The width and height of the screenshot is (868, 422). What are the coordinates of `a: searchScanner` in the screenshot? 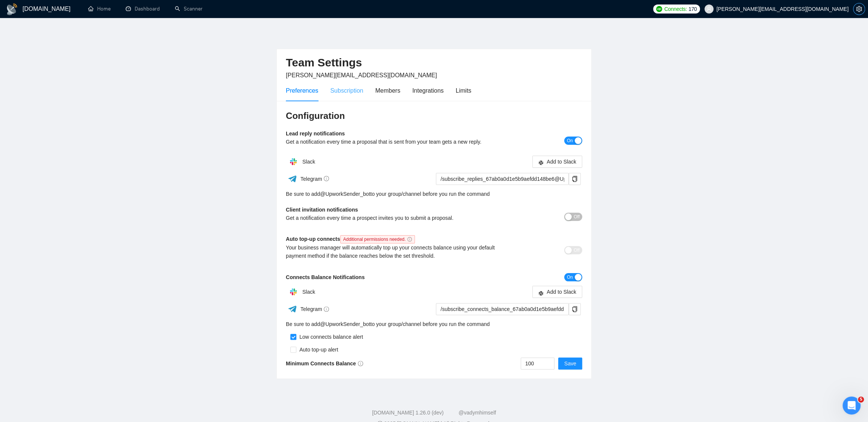 It's located at (189, 9).